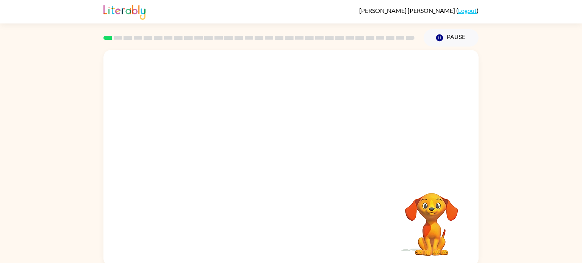 The width and height of the screenshot is (582, 263). Describe the element at coordinates (431, 219) in the screenshot. I see `video: Your browser must support playing .mp4 files to use Literably. Please try using another browser.` at that location.